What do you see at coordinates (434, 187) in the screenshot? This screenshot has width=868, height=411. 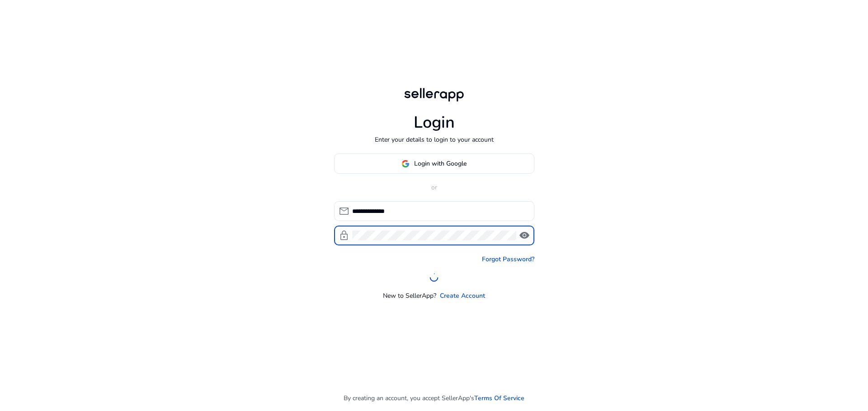 I see `p: or` at bounding box center [434, 187].